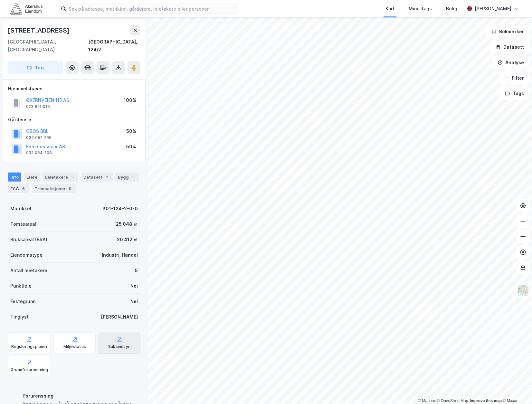 This screenshot has height=404, width=532. What do you see at coordinates (515, 78) in the screenshot?
I see `button: Filter` at bounding box center [515, 78].